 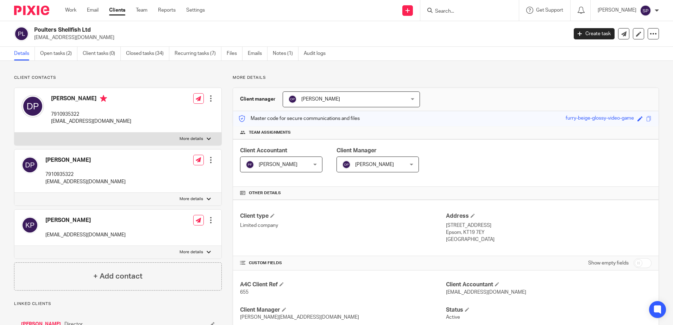 What do you see at coordinates (117, 10) in the screenshot?
I see `a: Clients` at bounding box center [117, 10].